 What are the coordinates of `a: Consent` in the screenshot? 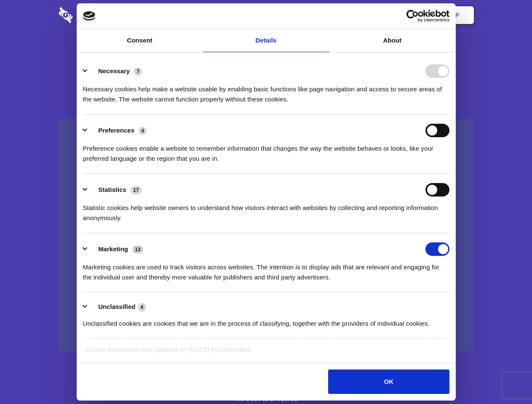 It's located at (140, 40).